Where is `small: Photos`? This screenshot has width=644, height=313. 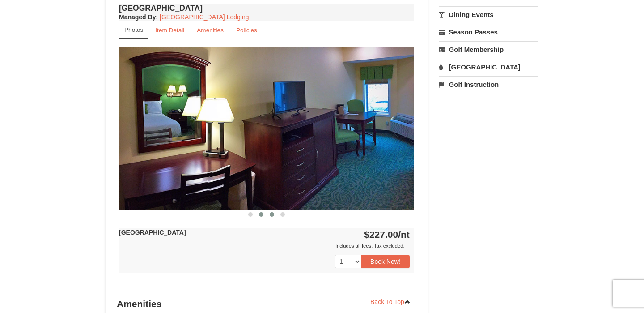
small: Photos is located at coordinates (134, 29).